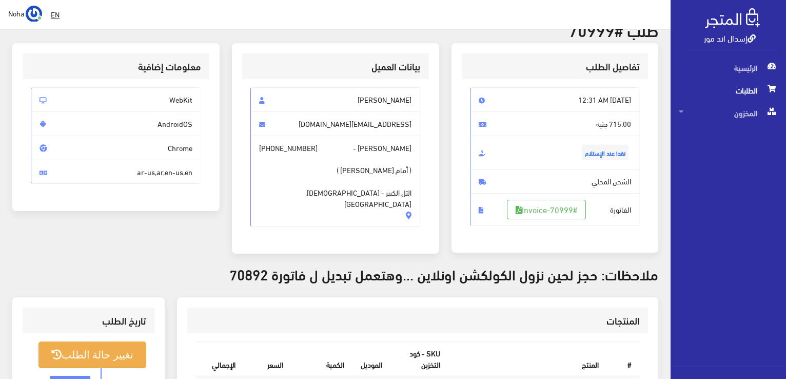 The height and width of the screenshot is (379, 786). What do you see at coordinates (16, 13) in the screenshot?
I see `span: Noha` at bounding box center [16, 13].